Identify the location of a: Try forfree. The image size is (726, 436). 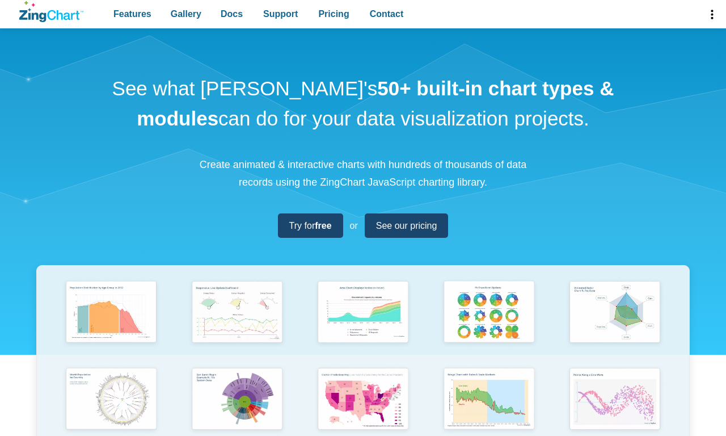
(310, 225).